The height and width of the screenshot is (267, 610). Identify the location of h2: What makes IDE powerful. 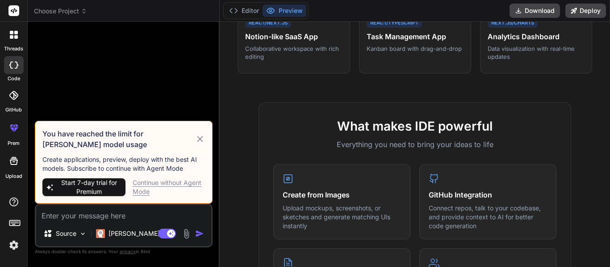
(415, 126).